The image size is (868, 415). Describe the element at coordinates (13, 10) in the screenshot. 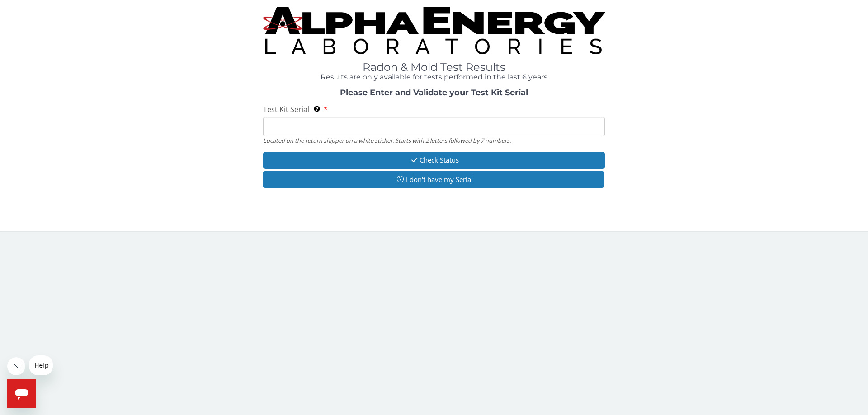

I see `span: Help` at that location.